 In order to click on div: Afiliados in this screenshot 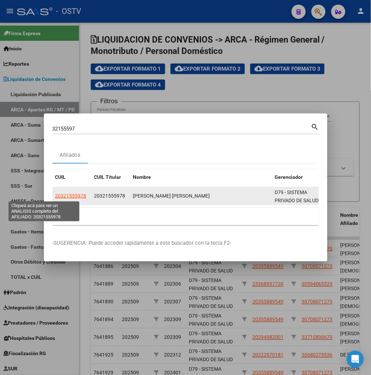, I will do `click(70, 155)`.